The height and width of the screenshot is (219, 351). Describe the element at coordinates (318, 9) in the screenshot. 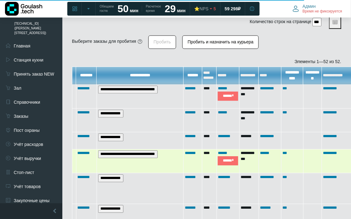

I see `button: Админ Время не фиксируется` at that location.